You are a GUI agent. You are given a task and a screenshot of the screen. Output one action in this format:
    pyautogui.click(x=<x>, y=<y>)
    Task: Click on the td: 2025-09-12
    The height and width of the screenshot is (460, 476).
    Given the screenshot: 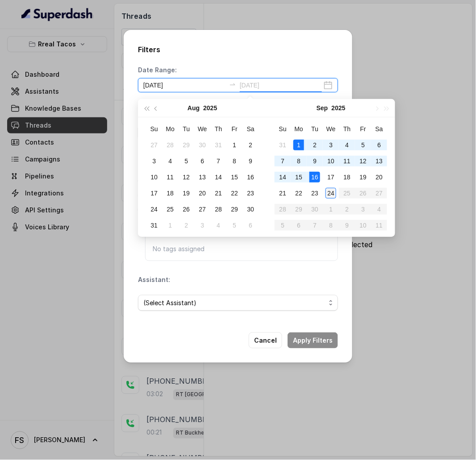 What is the action you would take?
    pyautogui.click(x=362, y=161)
    